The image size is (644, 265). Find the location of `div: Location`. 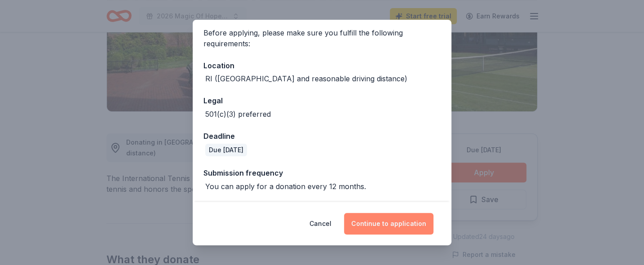

div: Location is located at coordinates (322, 65).